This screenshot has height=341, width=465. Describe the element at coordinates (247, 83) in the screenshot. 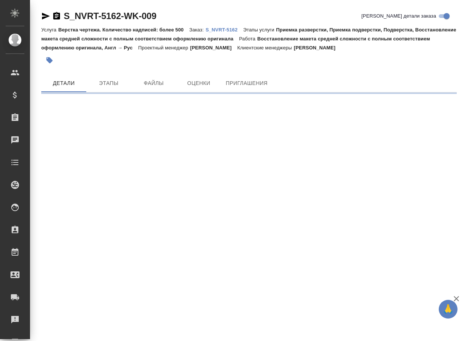

I see `span: Приглашения` at that location.